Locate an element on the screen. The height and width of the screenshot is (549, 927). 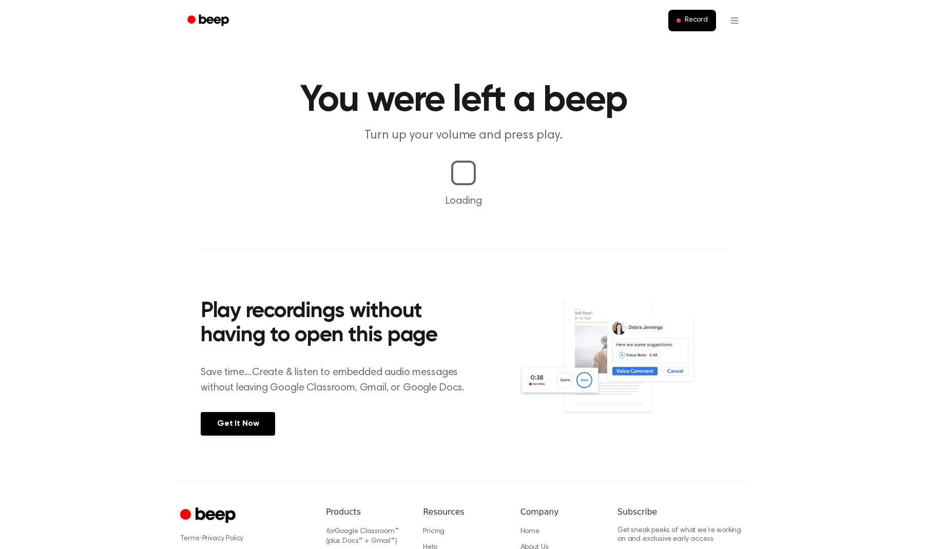
a: Home is located at coordinates (530, 532).